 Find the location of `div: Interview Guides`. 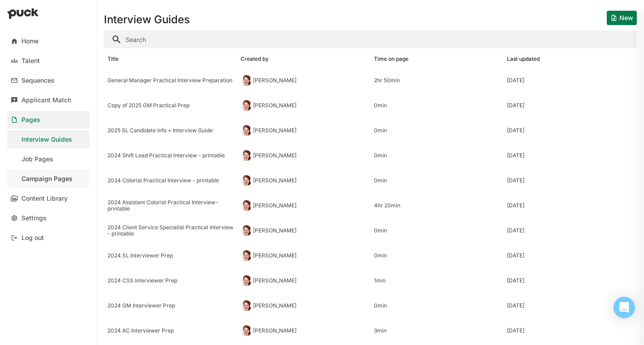

div: Interview Guides is located at coordinates (47, 140).